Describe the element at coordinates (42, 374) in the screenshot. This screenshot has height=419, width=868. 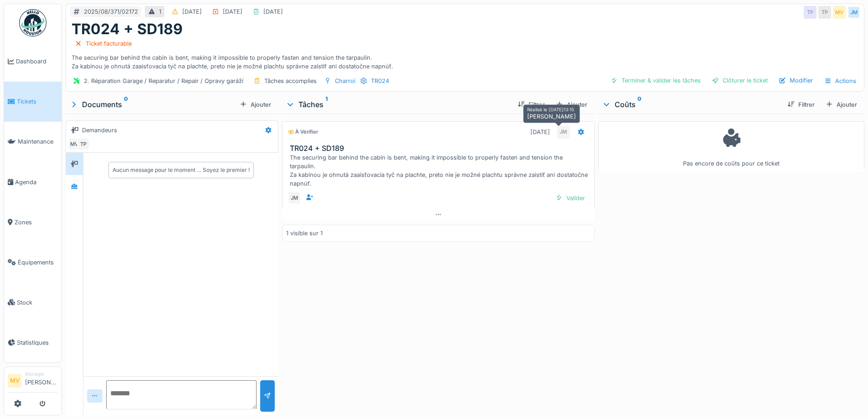
I see `div: Manager` at that location.